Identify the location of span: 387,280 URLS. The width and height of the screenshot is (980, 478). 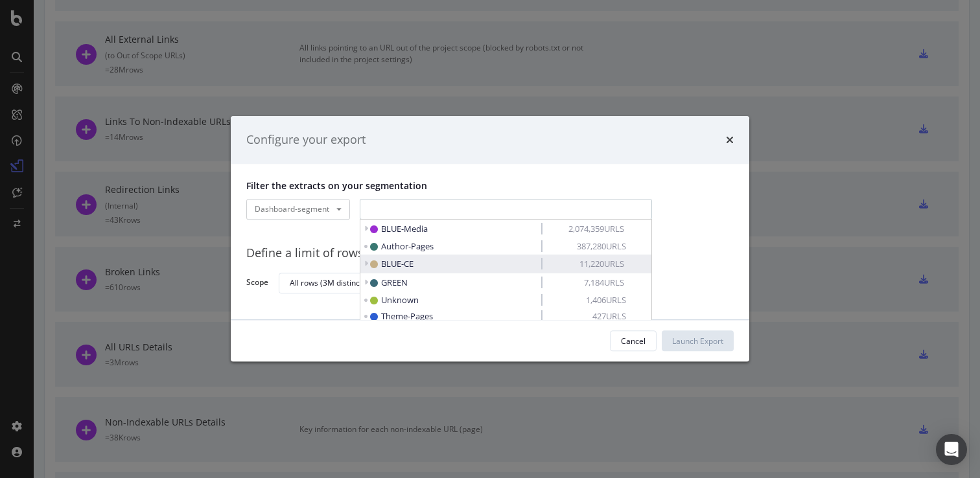
(584, 246).